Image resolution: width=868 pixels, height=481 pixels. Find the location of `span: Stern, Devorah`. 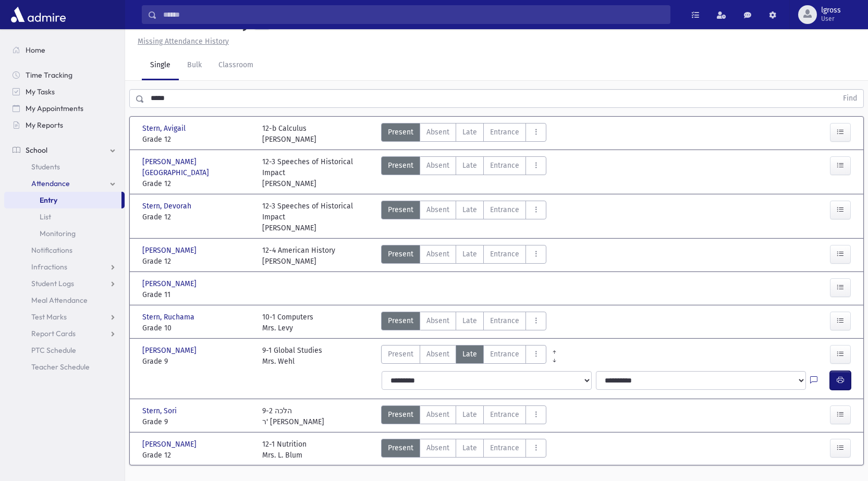

span: Stern, Devorah is located at coordinates (168, 206).